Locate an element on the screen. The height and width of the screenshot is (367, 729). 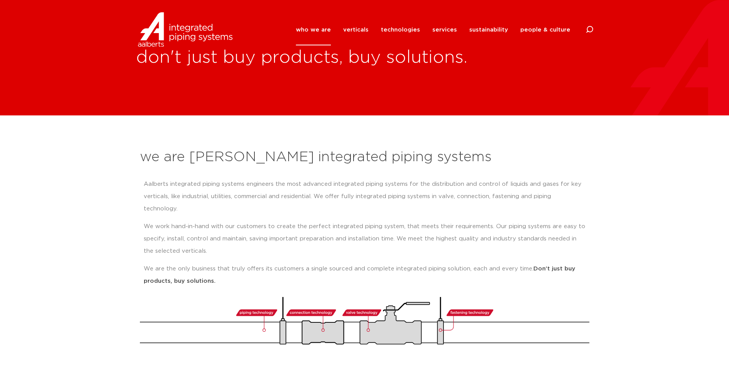
a: who we are is located at coordinates (313, 30).